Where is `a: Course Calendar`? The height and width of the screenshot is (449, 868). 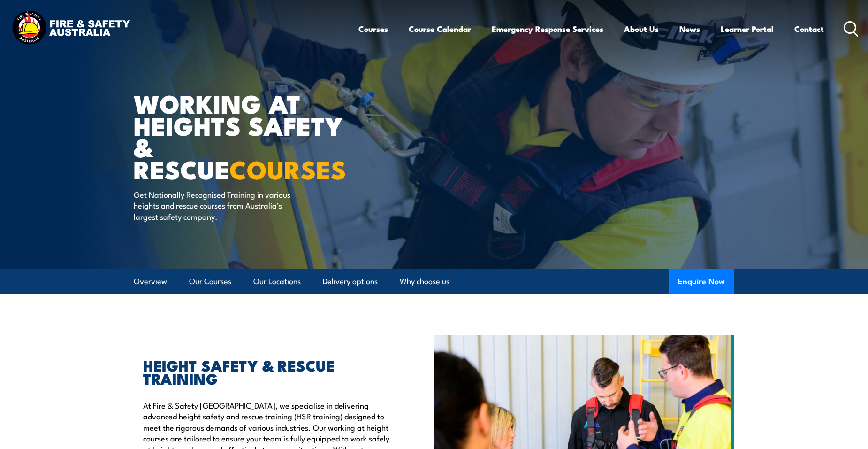 a: Course Calendar is located at coordinates (440, 29).